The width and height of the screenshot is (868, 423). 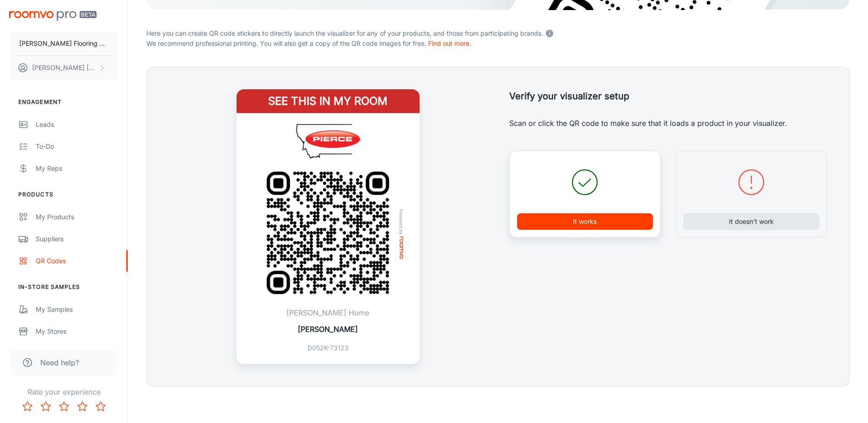 What do you see at coordinates (668, 123) in the screenshot?
I see `p: Scan or click the QR code to make sure that it loads a product in your visualizer.` at bounding box center [668, 123].